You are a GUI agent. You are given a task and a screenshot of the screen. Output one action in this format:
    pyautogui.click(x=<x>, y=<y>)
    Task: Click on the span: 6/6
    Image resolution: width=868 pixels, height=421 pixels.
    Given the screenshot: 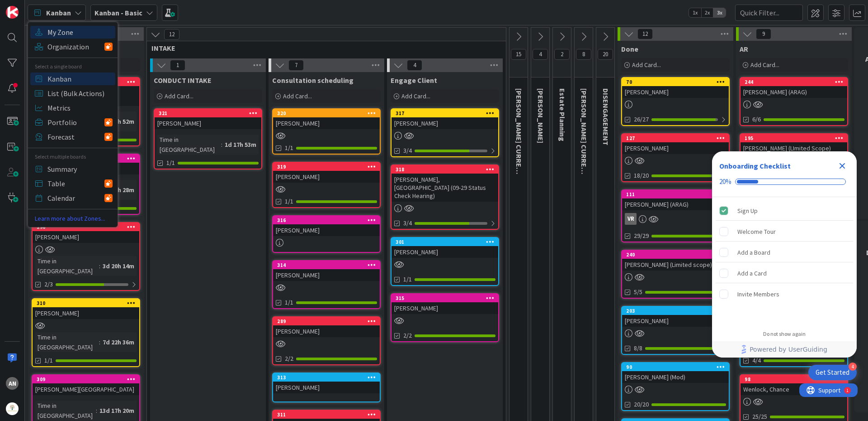 What is the action you would take?
    pyautogui.click(x=756, y=119)
    